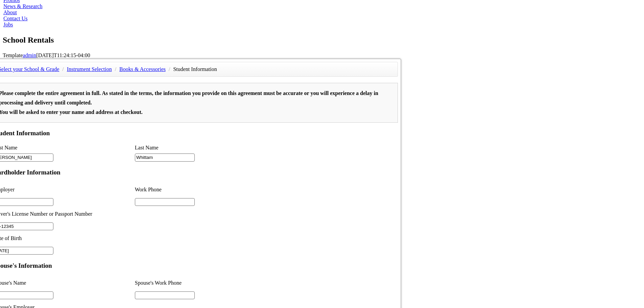 The image size is (644, 308). Describe the element at coordinates (12, 55) in the screenshot. I see `span: Template` at that location.